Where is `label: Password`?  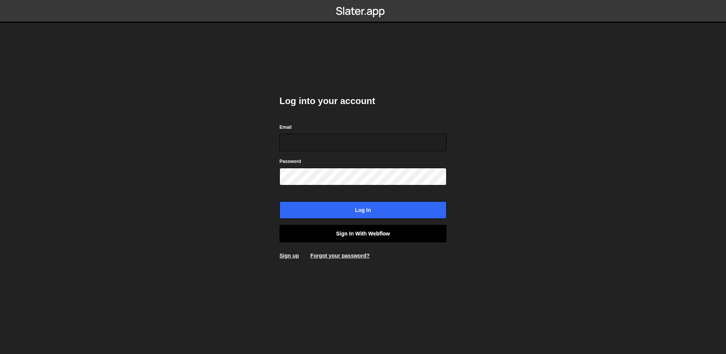 label: Password is located at coordinates (290, 161).